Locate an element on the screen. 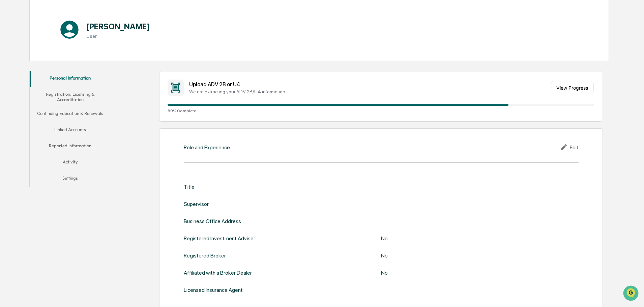  button: Activity is located at coordinates (70, 163).